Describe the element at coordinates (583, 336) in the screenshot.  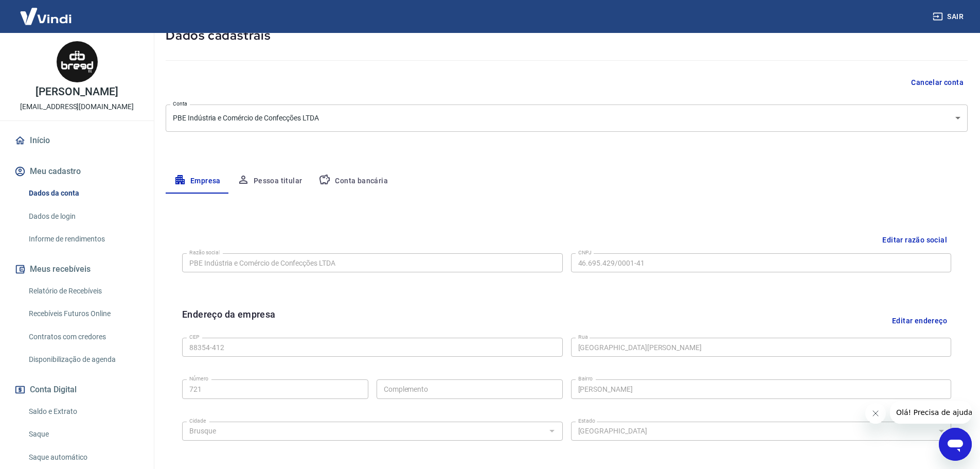
I see `label: Rua` at that location.